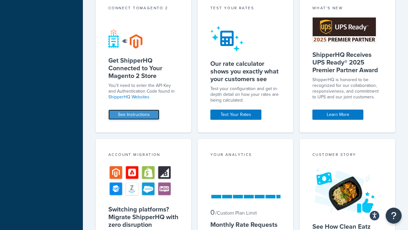  I want to click on p: You'll need to enter the API Key and Authentication Code found in, so click(144, 91).